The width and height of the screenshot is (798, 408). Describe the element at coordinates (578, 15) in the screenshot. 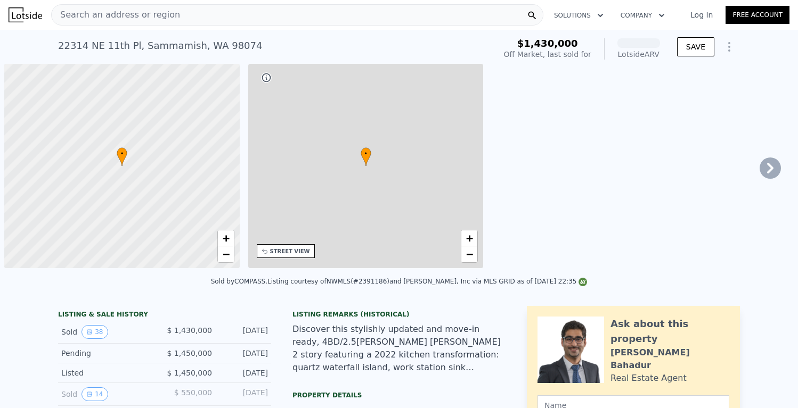

I see `button: Solutions` at that location.